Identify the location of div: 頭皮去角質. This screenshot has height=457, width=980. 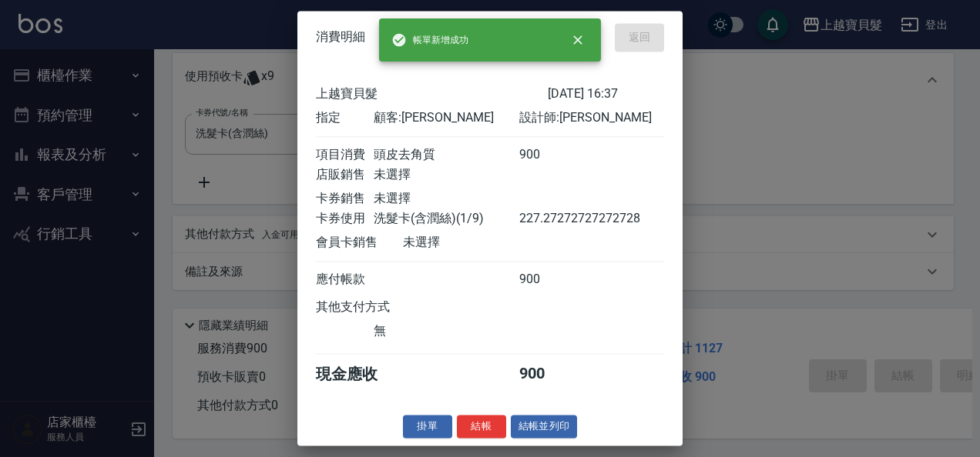
(446, 155).